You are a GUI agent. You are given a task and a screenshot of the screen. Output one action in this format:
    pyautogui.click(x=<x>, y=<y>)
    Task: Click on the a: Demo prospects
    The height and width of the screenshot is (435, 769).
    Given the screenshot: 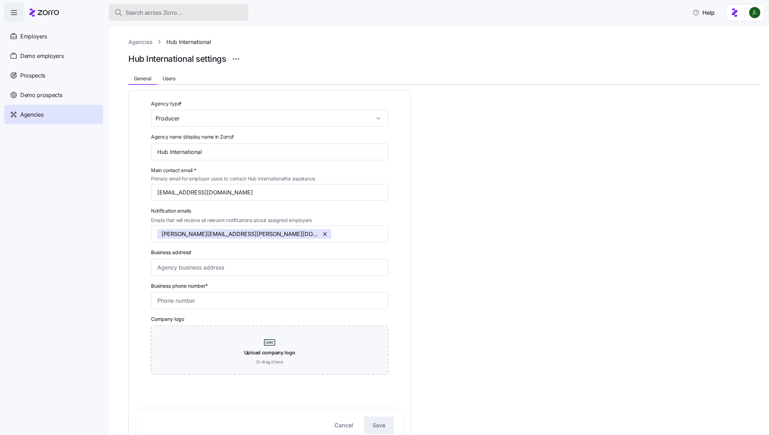 What is the action you would take?
    pyautogui.click(x=54, y=95)
    